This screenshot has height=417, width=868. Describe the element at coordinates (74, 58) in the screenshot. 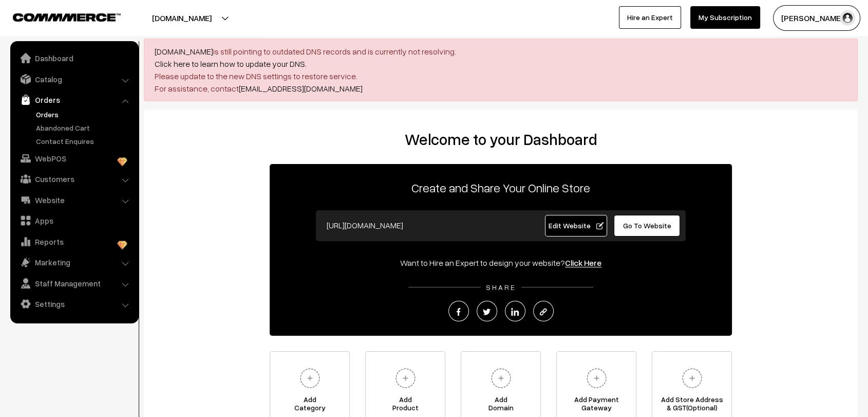

I see `a: Dashboard` at that location.